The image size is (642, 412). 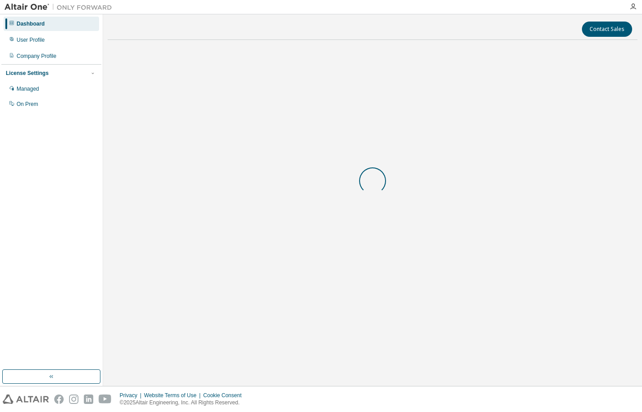 What do you see at coordinates (30, 40) in the screenshot?
I see `div: User Profile` at bounding box center [30, 40].